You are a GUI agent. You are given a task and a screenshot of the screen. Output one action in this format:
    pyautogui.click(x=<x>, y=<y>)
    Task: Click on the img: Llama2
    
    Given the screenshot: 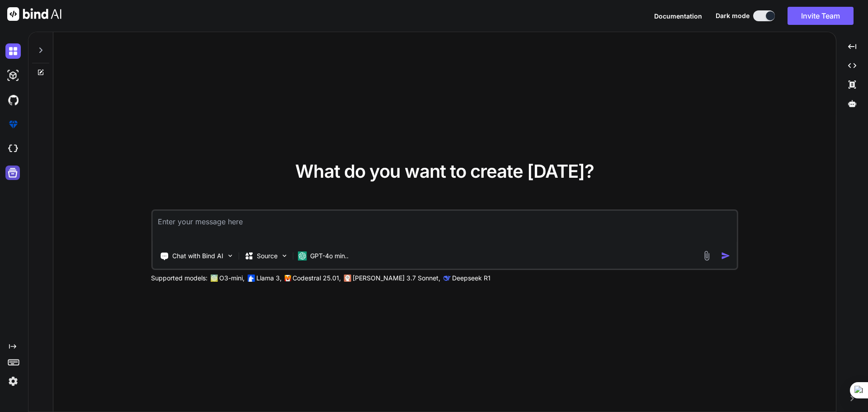 What is the action you would take?
    pyautogui.click(x=251, y=278)
    